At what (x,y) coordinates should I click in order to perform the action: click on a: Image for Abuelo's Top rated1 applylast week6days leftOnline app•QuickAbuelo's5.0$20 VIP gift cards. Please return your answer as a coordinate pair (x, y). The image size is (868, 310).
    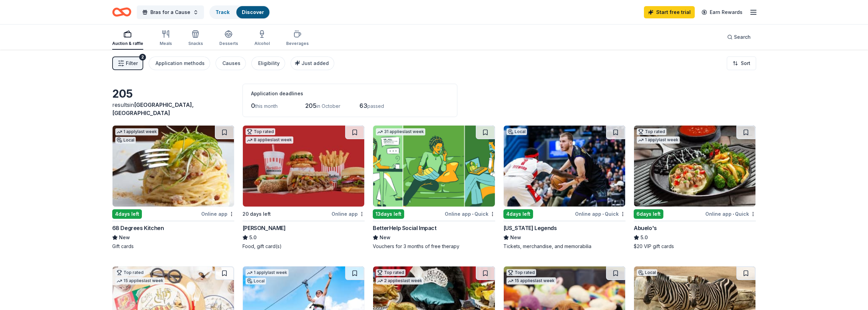
    Looking at the image, I should click on (695, 187).